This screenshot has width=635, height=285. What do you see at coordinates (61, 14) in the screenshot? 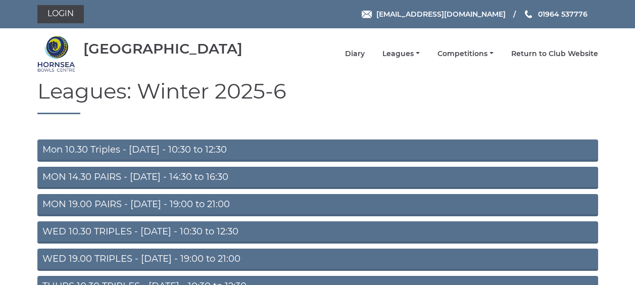
I see `a: Login` at bounding box center [61, 14].